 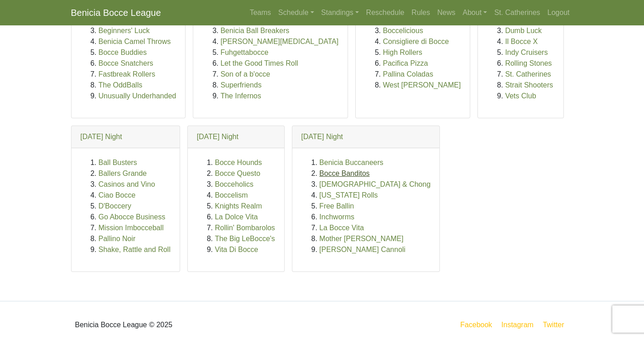 I want to click on a: Ballers Grande, so click(x=123, y=173).